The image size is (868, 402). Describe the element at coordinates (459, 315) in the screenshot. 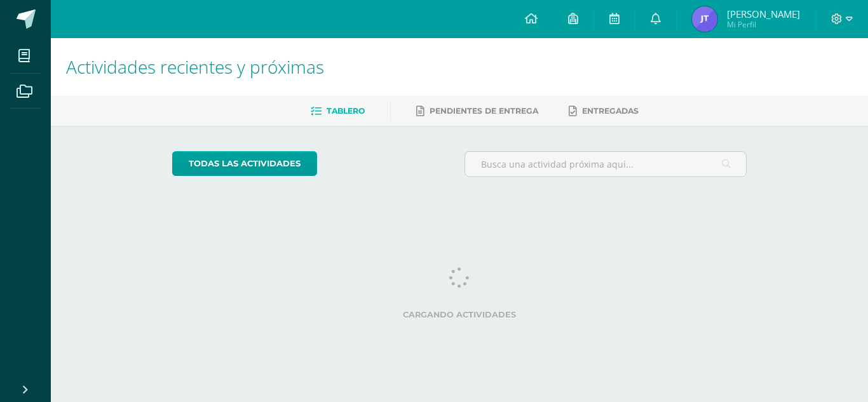

I see `label: Cargando actividades` at that location.